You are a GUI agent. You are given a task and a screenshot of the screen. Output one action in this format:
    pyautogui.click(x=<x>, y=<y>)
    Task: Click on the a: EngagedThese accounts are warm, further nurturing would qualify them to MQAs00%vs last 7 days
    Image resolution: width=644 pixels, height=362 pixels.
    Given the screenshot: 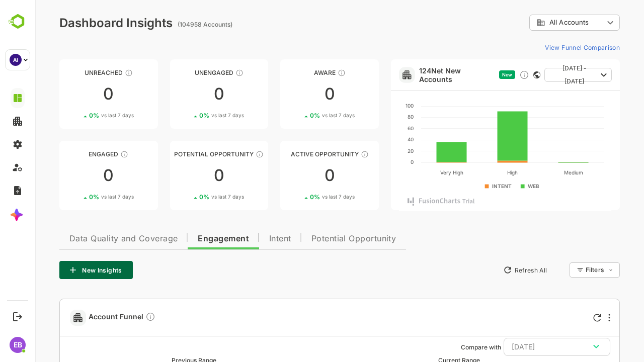 What is the action you would take?
    pyautogui.click(x=74, y=175)
    